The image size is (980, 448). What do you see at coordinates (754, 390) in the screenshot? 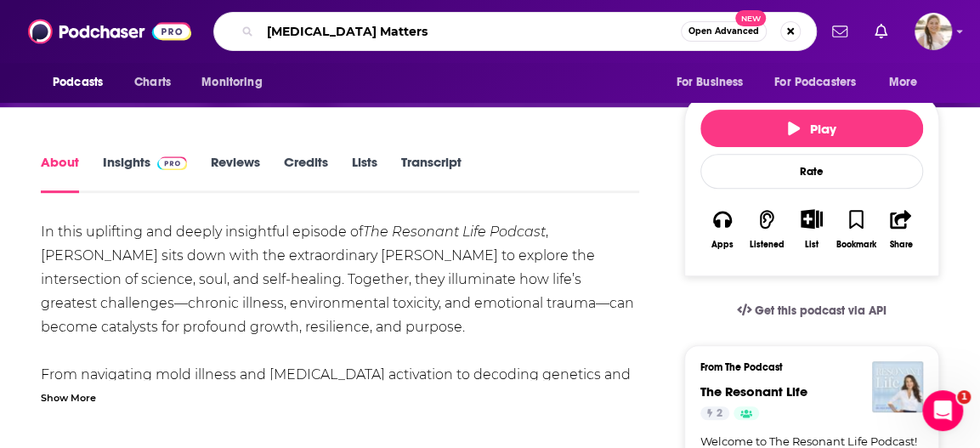
I see `span: The Resonant Life` at bounding box center [754, 390].